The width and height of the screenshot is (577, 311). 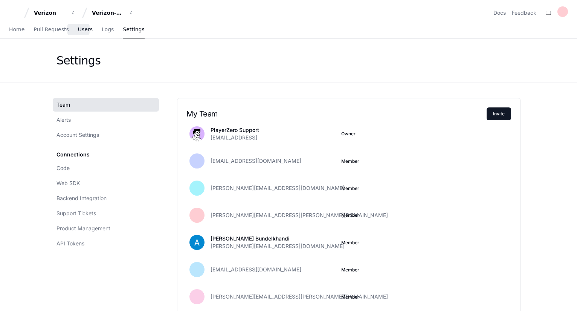 What do you see at coordinates (499, 114) in the screenshot?
I see `button: Invite` at bounding box center [499, 114].